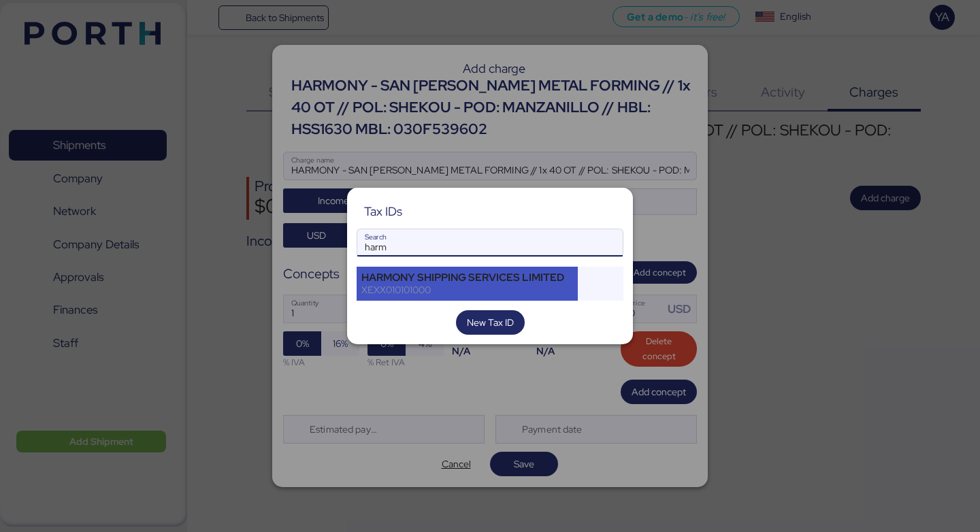 The width and height of the screenshot is (980, 532). What do you see at coordinates (490, 323) in the screenshot?
I see `span: New Tax ID` at bounding box center [490, 323].